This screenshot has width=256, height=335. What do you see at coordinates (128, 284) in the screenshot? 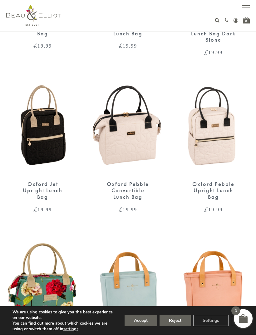
I see `img: Lexington lunch bag eau de nil` at bounding box center [128, 284].